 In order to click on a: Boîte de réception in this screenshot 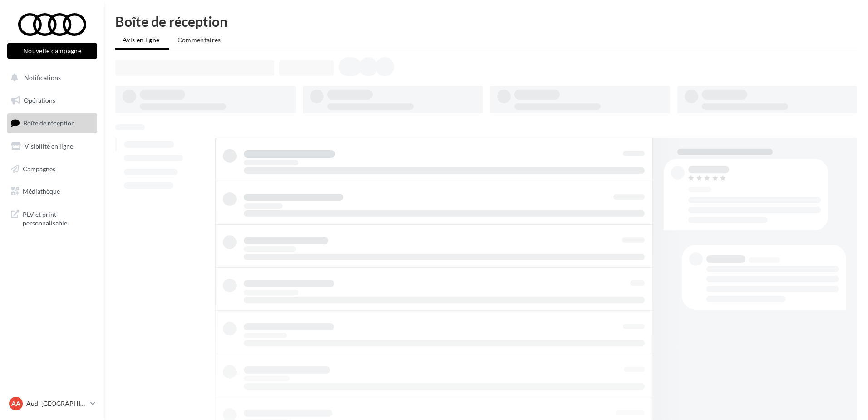, I will do `click(52, 123)`.